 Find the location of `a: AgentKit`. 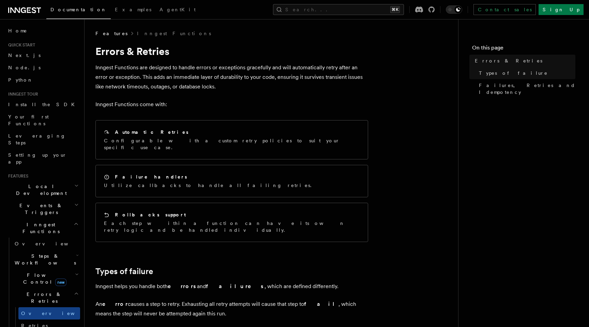

a: AgentKit is located at coordinates (178, 10).